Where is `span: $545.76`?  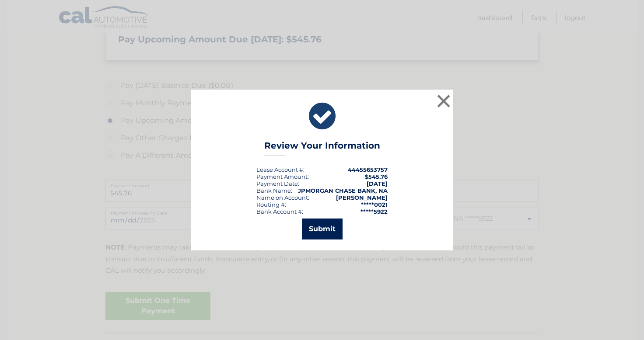
span: $545.76 is located at coordinates (376, 176).